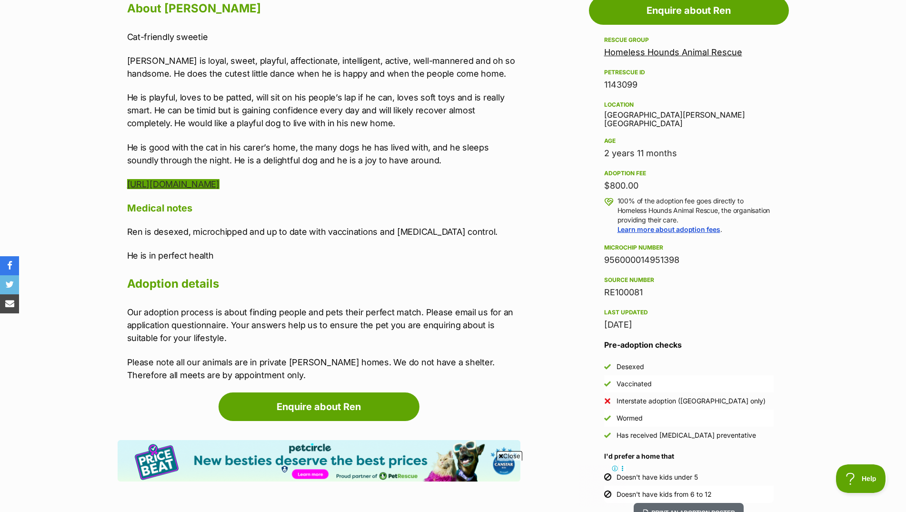  I want to click on div: Wormed, so click(629, 418).